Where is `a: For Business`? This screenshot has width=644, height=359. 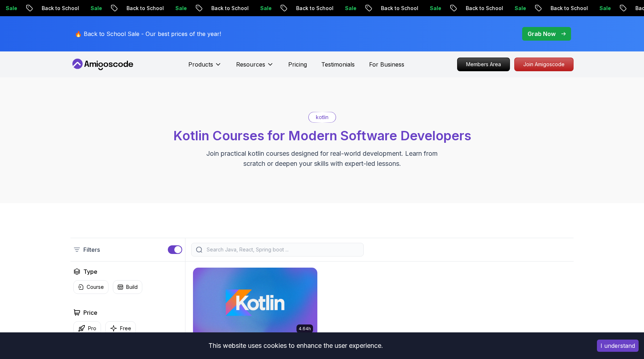 a: For Business is located at coordinates (386, 64).